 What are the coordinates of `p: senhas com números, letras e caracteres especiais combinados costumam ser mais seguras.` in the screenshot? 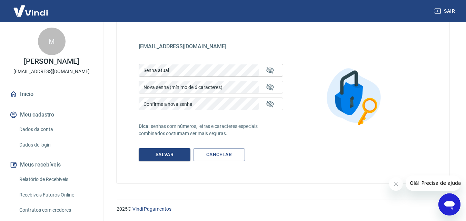 It's located at (211, 130).